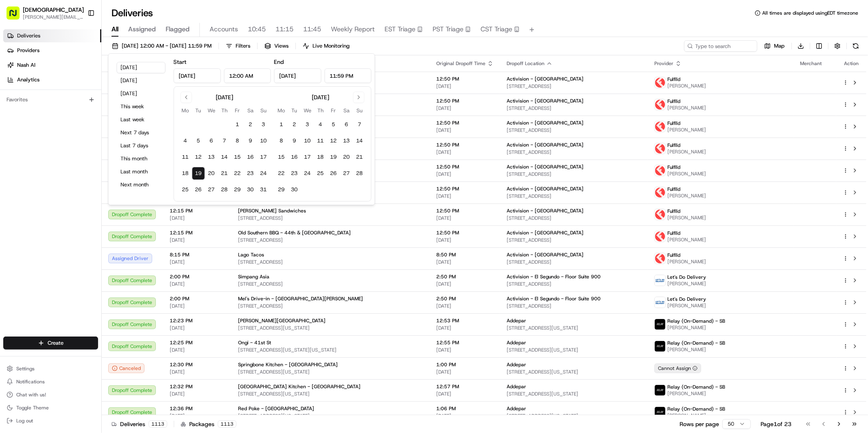 The image size is (868, 433). What do you see at coordinates (197, 255) in the screenshot?
I see `span: 8:15 PM` at bounding box center [197, 255].